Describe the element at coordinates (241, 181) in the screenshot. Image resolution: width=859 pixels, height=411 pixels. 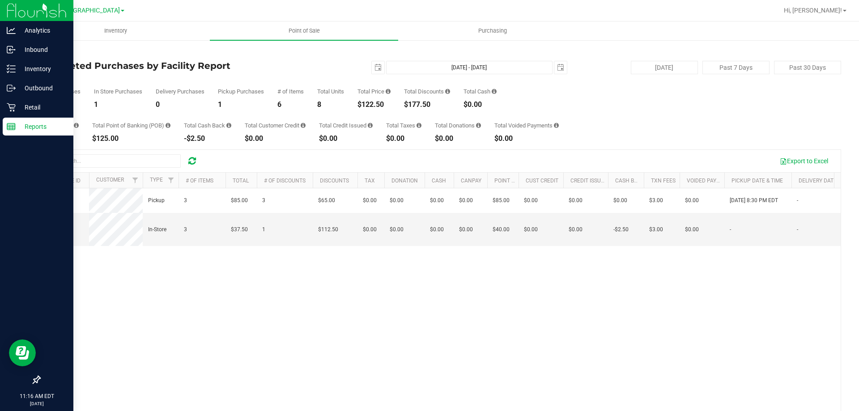
I see `a: Total` at that location.